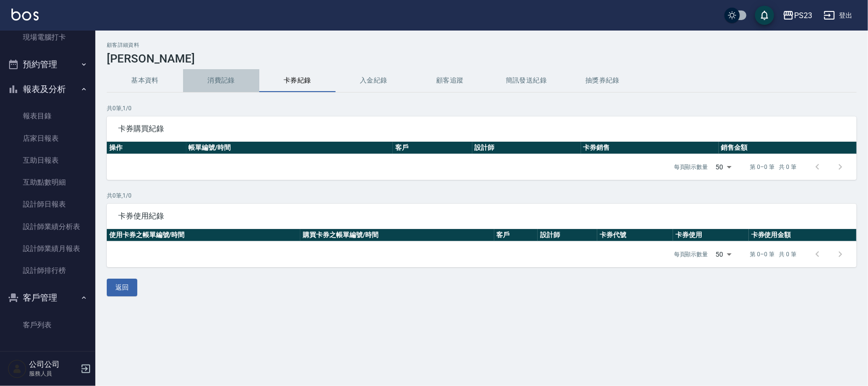  I want to click on th: 操作, so click(146, 148).